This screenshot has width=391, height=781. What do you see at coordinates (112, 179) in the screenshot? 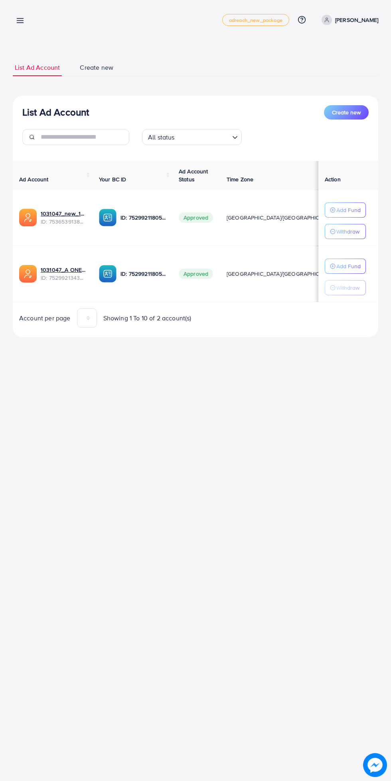
I see `span: Your BC ID` at bounding box center [112, 179].